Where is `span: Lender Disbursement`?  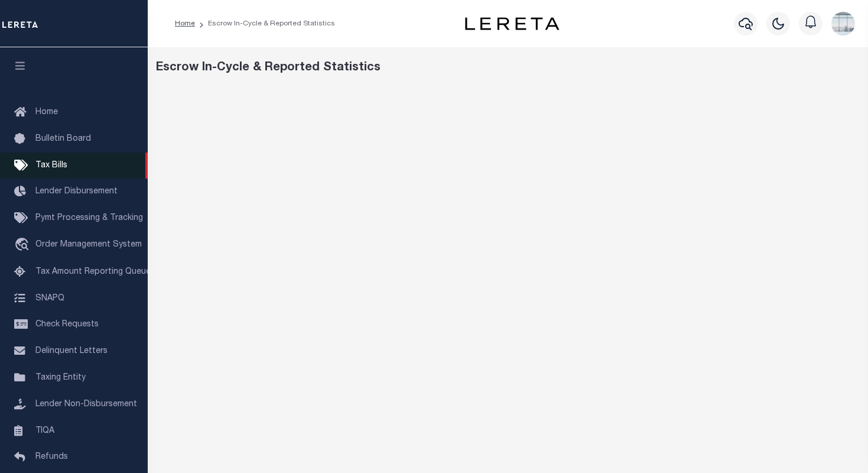
span: Lender Disbursement is located at coordinates (76, 191).